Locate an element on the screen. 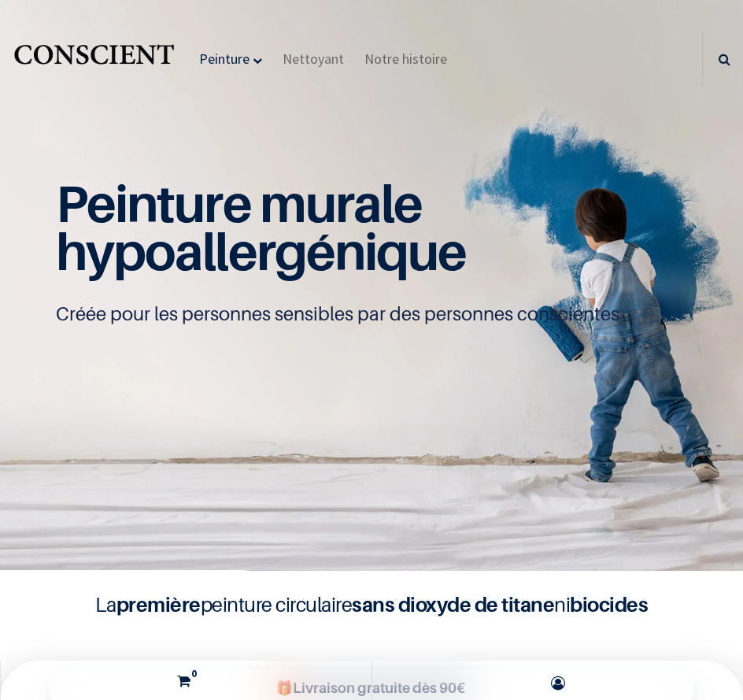 Image resolution: width=743 pixels, height=700 pixels. span: Notre histoire is located at coordinates (405, 58).